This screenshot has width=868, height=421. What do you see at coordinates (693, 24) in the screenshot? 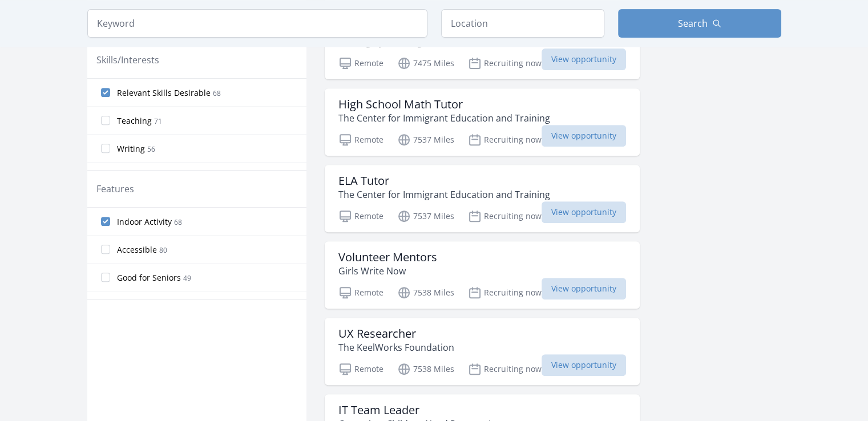
I see `span: Search` at bounding box center [693, 24].